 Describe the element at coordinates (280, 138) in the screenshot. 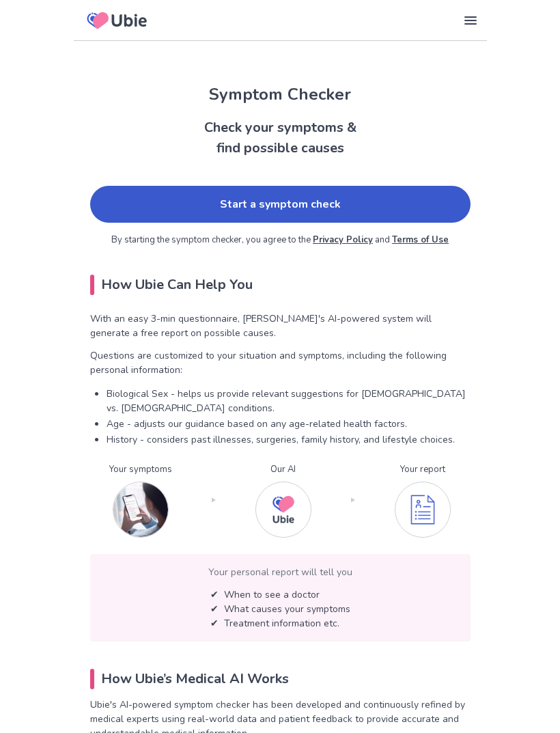

I see `h2: Check your symptoms & find possible causes` at that location.